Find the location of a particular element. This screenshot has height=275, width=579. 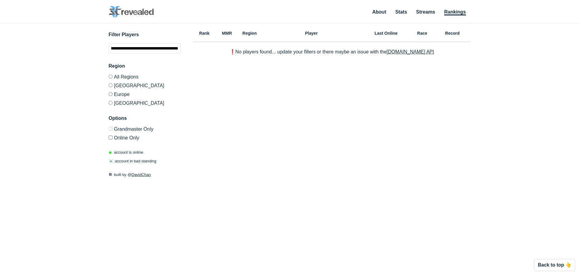

h6: Region is located at coordinates (250, 33).